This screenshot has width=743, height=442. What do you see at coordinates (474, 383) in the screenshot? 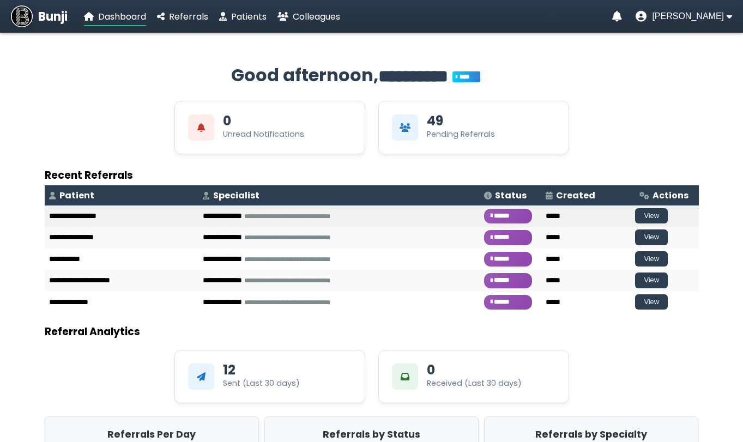
I see `div: Received (Last 30 days)` at bounding box center [474, 383].